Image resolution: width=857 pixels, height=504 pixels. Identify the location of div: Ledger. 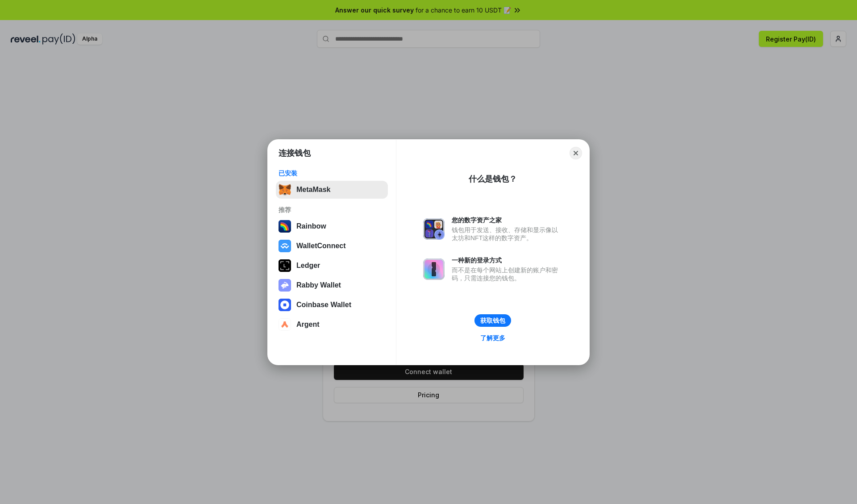
(308, 265).